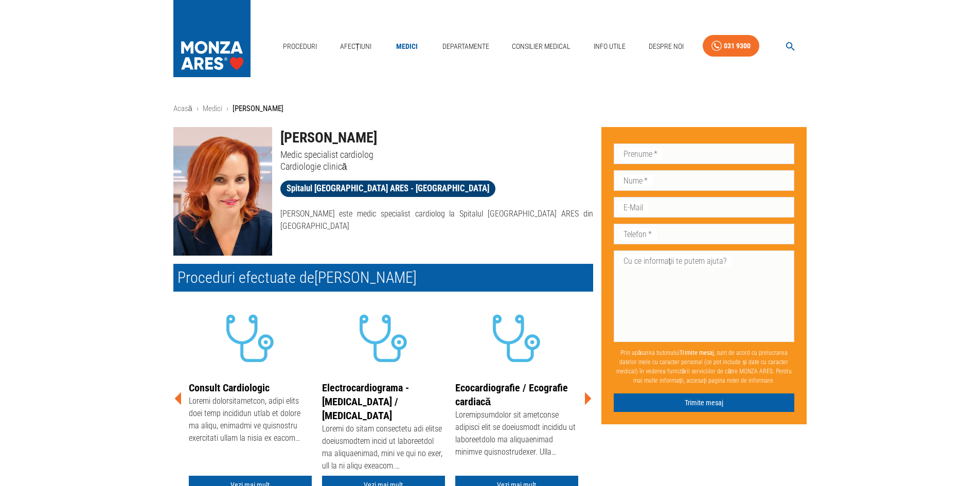 The height and width of the screenshot is (486, 980). Describe the element at coordinates (182, 109) in the screenshot. I see `a: Acasă` at that location.